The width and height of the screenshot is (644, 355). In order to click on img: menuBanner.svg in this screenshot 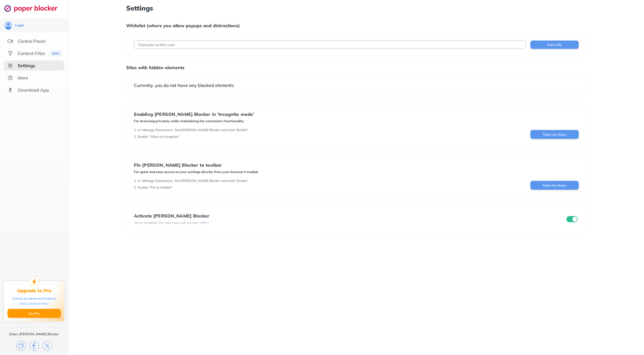, I will do `click(56, 53)`.